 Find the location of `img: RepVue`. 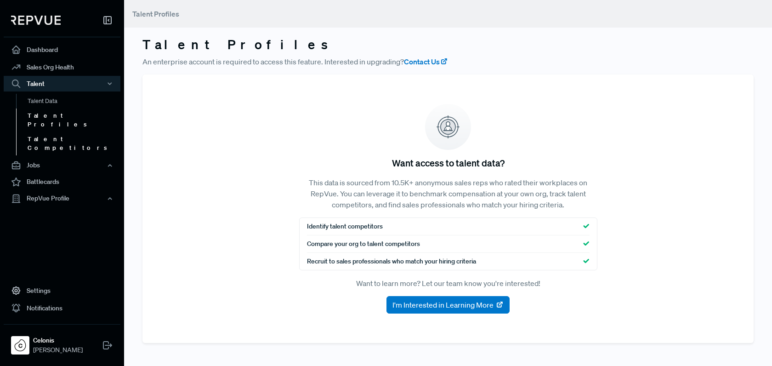

img: RepVue is located at coordinates (36, 20).